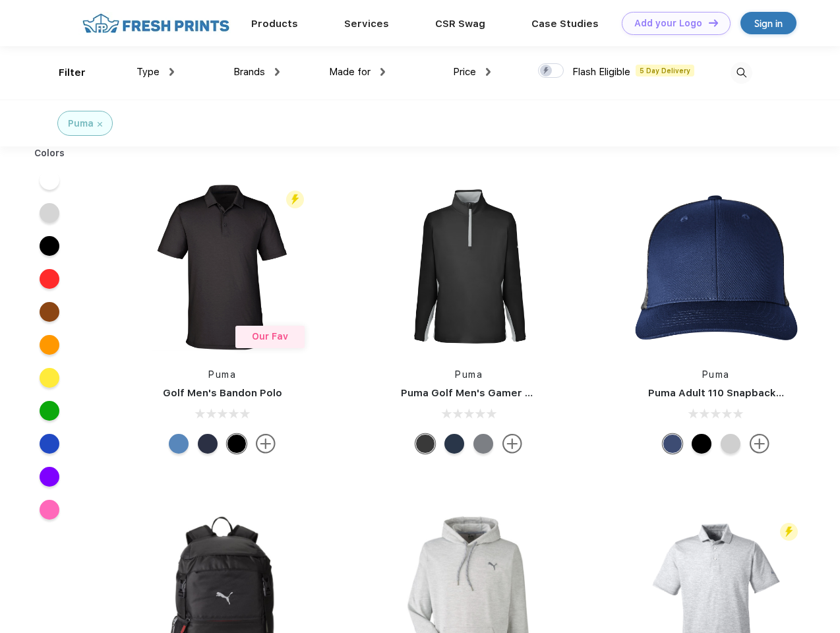 The height and width of the screenshot is (633, 840). Describe the element at coordinates (664, 70) in the screenshot. I see `span: 5 Day Delivery` at that location.